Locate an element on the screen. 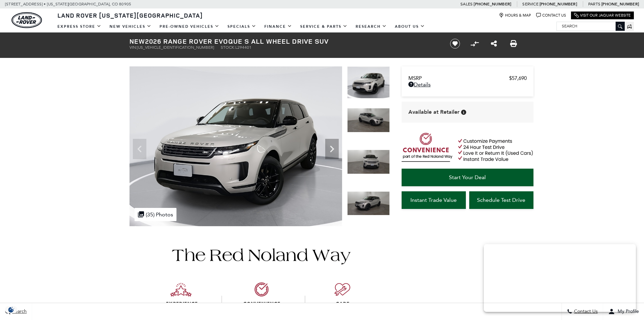 This screenshot has width=644, height=320. span: Schedule Test Drive is located at coordinates (501, 200).